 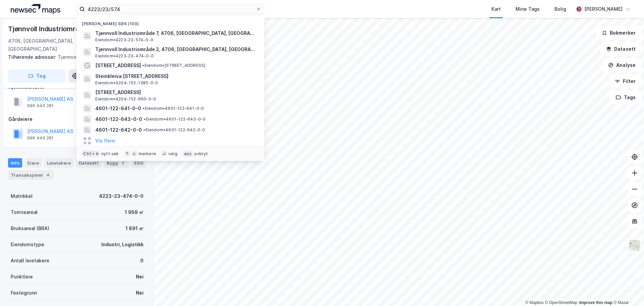 I want to click on div: ESG, so click(x=139, y=163).